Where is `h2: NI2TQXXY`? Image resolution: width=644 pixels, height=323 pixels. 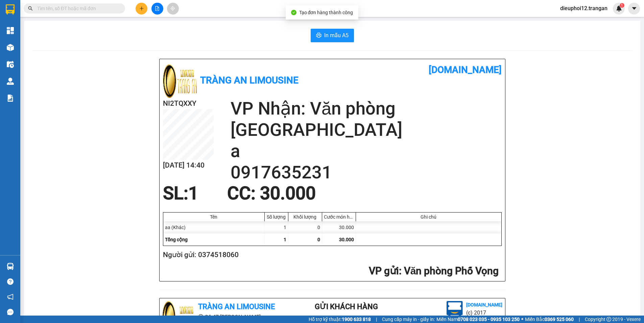
h2: NI2TQXXY is located at coordinates (188, 103).